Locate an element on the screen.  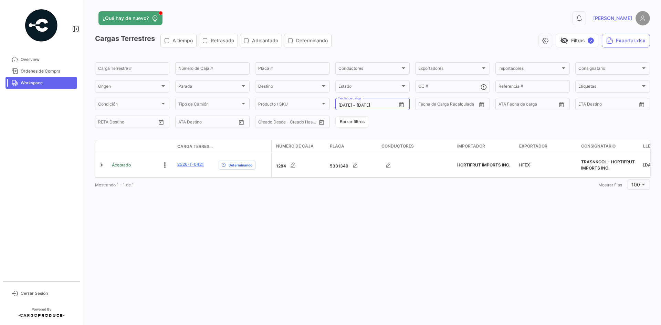
span: Adelantado is located at coordinates (265, 41).